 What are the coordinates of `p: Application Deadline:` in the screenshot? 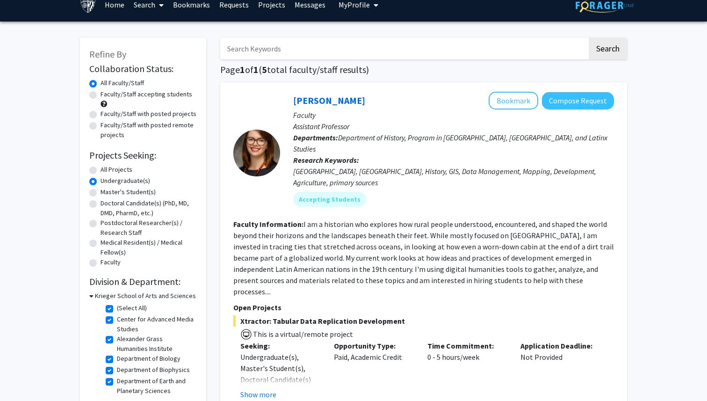 It's located at (560, 346).